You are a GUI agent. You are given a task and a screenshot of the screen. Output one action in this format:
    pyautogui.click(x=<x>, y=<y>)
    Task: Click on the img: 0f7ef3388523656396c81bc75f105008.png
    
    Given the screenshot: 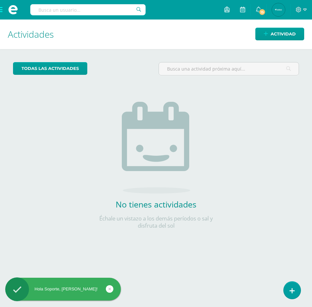 What is the action you would take?
    pyautogui.click(x=278, y=10)
    